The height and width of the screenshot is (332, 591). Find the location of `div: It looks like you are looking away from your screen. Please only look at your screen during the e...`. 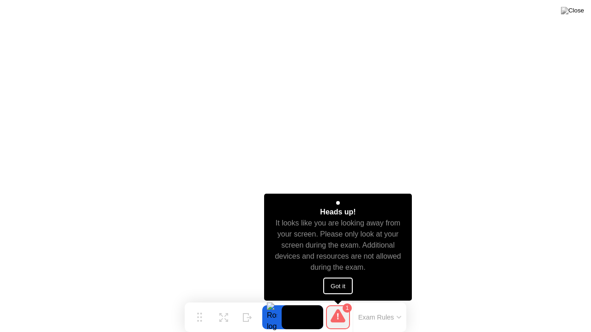

div: It looks like you are looking away from your screen. Please only look at your screen during the e... is located at coordinates (338, 246).